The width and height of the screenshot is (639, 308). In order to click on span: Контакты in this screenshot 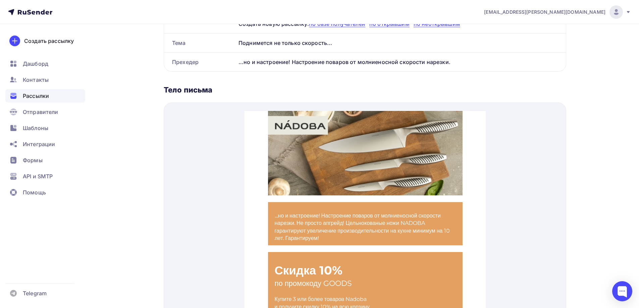, I will do `click(36, 80)`.